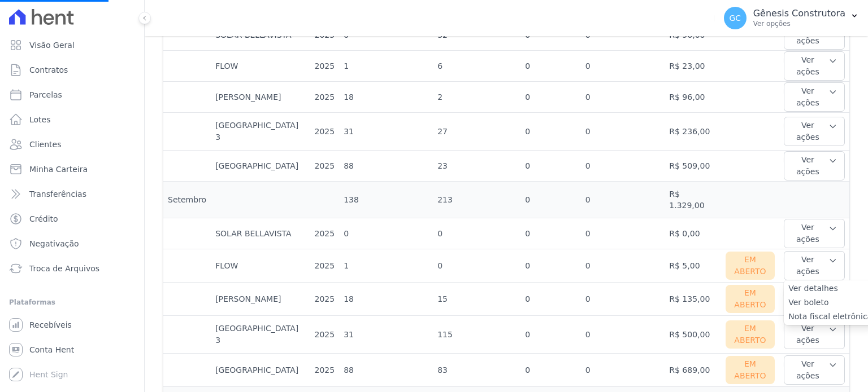 The image size is (868, 392). Describe the element at coordinates (692, 132) in the screenshot. I see `td: R$ 236,00` at that location.